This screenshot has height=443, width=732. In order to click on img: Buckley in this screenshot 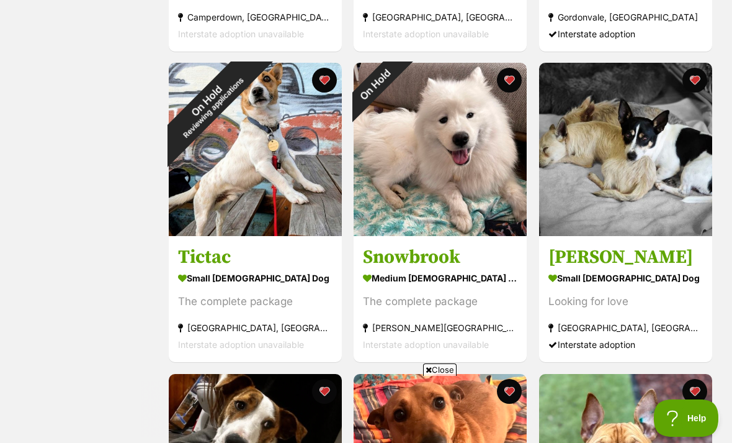, I will do `click(626, 149)`.